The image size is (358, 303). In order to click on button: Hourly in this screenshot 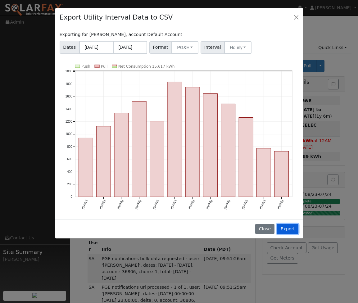, I will do `click(238, 48)`.